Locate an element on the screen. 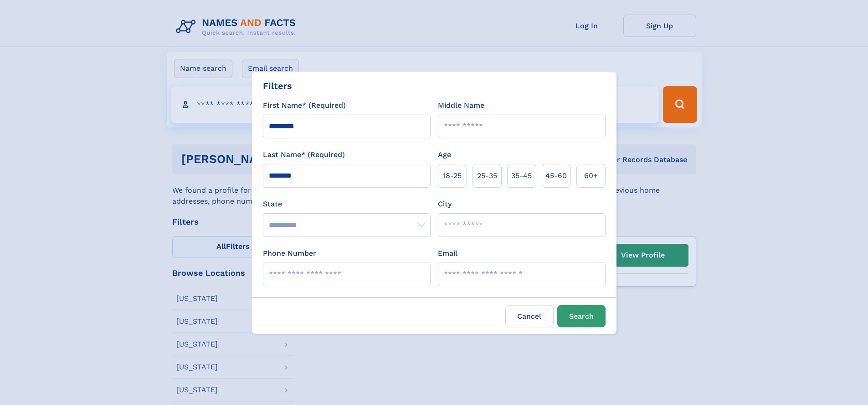 This screenshot has height=405, width=868. label: Age is located at coordinates (444, 155).